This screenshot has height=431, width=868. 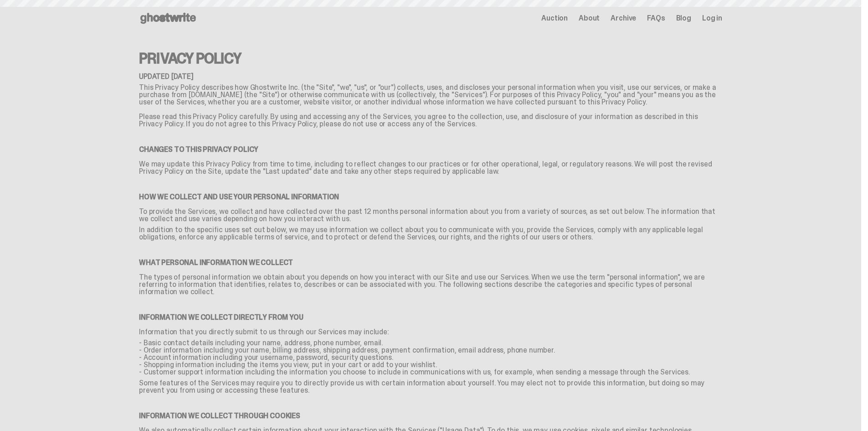 I want to click on p: - Customer support information including the information you choose to include in communications ..., so click(x=431, y=374).